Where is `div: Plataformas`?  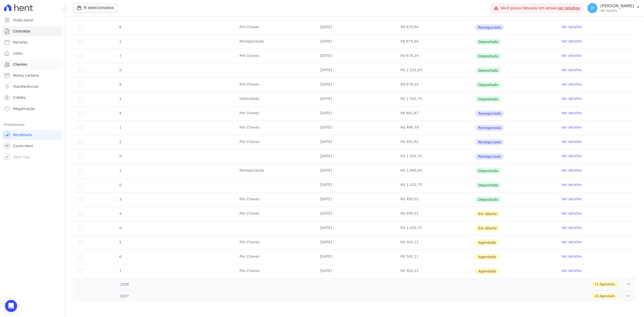
div: Plataformas is located at coordinates (32, 125).